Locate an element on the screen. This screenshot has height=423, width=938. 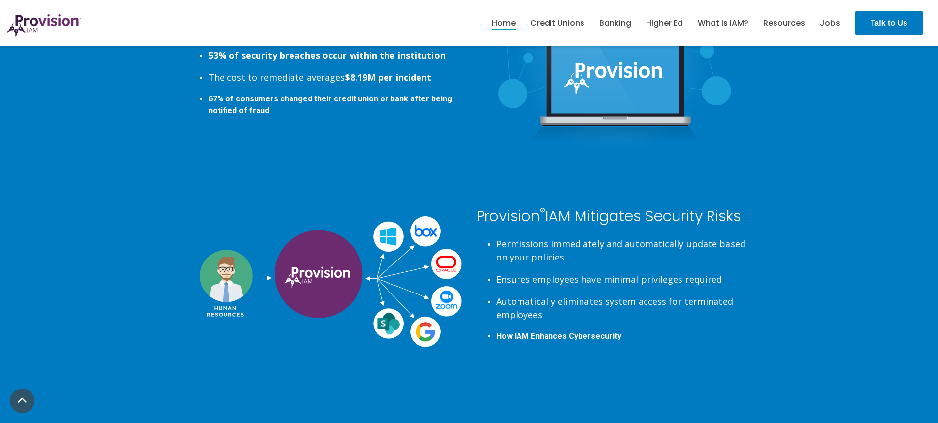
span: Automatically eliminates system access for terminated employees is located at coordinates (614, 308).